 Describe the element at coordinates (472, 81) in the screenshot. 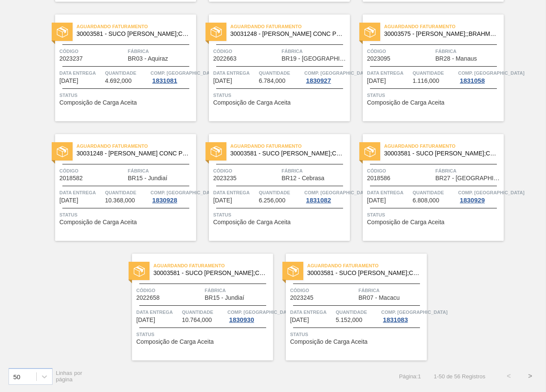

I see `div: 1831058` at that location.